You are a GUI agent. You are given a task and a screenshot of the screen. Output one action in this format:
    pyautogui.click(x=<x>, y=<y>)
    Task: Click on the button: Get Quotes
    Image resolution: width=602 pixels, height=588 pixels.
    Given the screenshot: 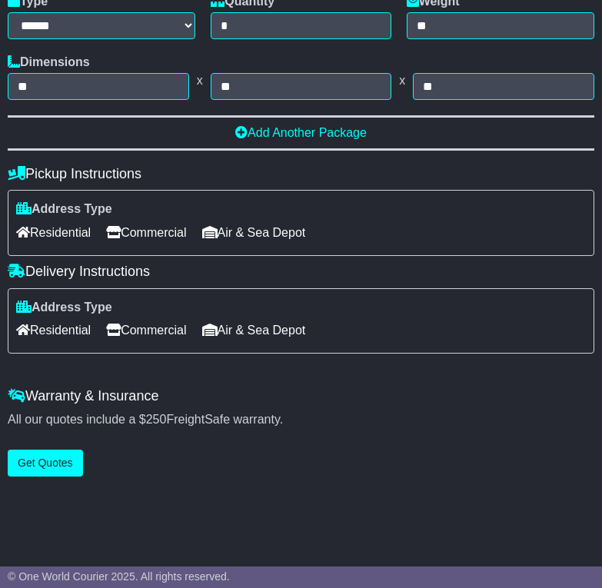 What is the action you would take?
    pyautogui.click(x=45, y=463)
    